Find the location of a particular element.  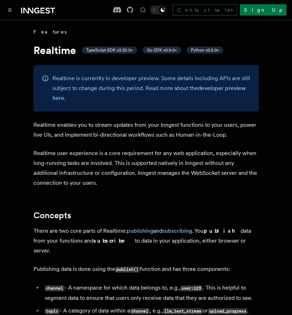

span: TypeScript SDK v3.32.0+ is located at coordinates (109, 50).